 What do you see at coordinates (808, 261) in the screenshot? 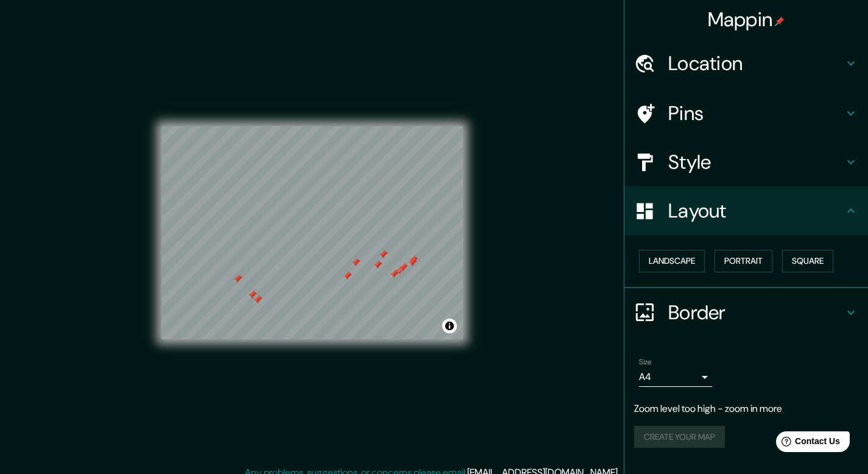
I see `button: Square` at bounding box center [808, 261].